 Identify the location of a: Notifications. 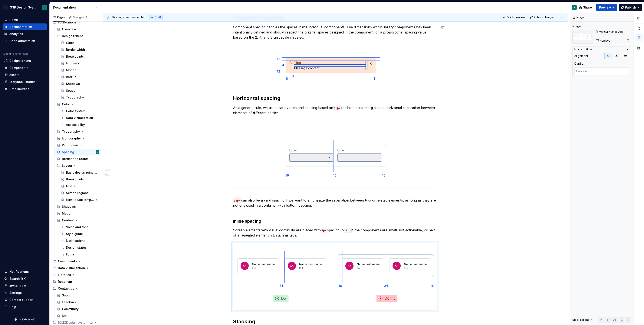
(80, 240).